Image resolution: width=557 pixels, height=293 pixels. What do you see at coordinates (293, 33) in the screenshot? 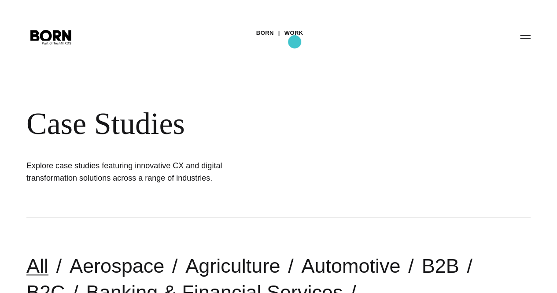
I see `a: Work` at bounding box center [293, 33].